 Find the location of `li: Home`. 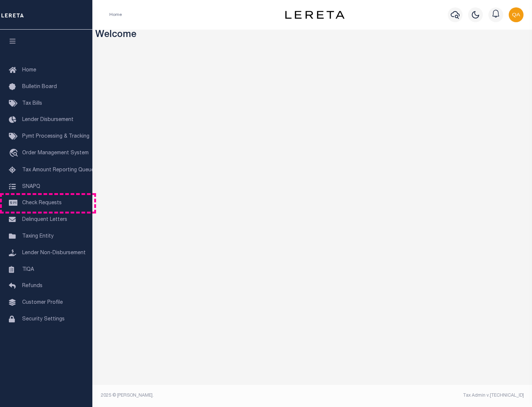

li: Home is located at coordinates (116, 15).